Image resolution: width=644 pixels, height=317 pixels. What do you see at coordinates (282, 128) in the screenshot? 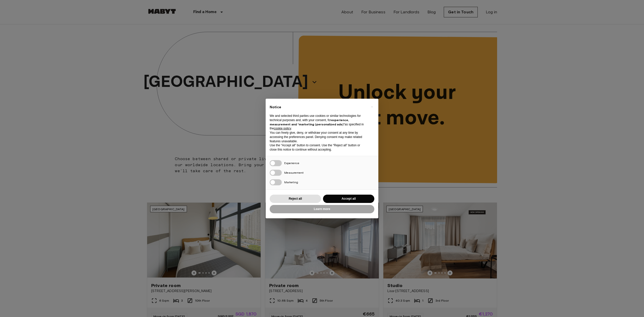
I see `a: cookie policy` at bounding box center [282, 128].